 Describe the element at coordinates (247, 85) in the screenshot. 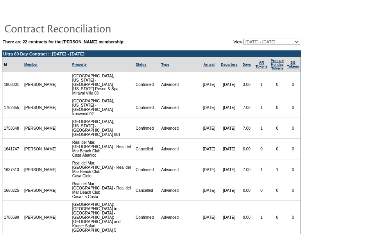

I see `td: 3.00` at that location.